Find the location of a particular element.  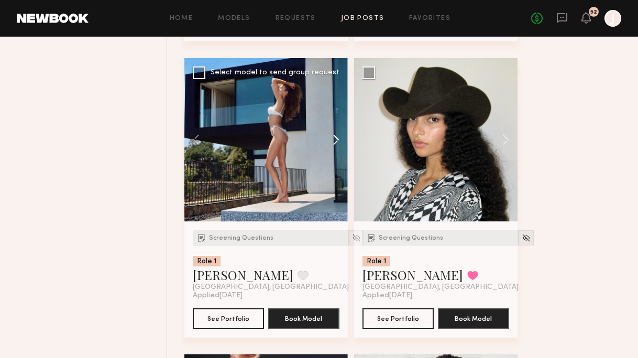

a: Job Posts is located at coordinates (362, 18).